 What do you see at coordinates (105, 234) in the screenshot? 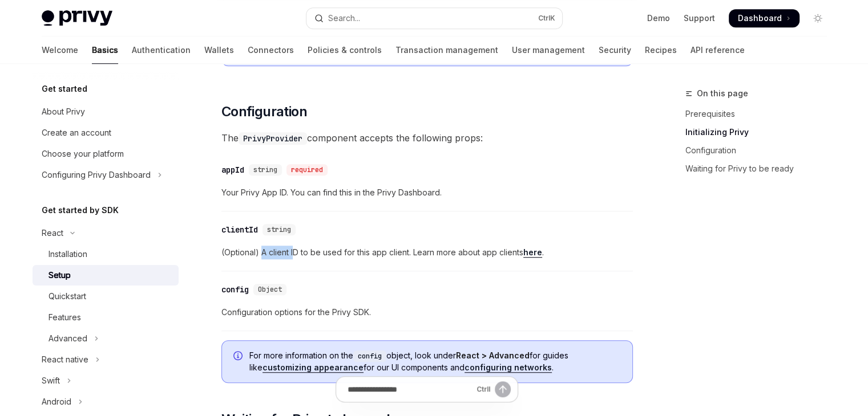
I see `button: Toggle React section` at bounding box center [105, 234].